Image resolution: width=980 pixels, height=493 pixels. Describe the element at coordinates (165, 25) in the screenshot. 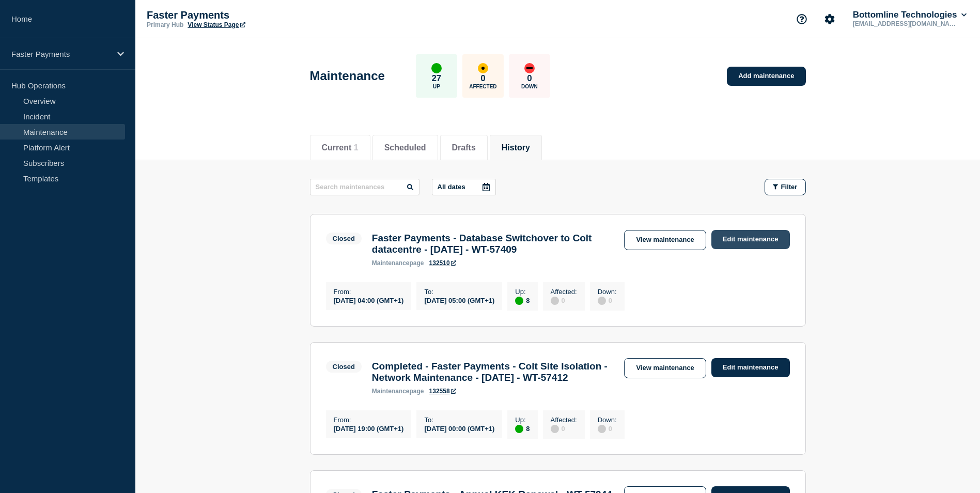

I see `p: Primary Hub` at that location.